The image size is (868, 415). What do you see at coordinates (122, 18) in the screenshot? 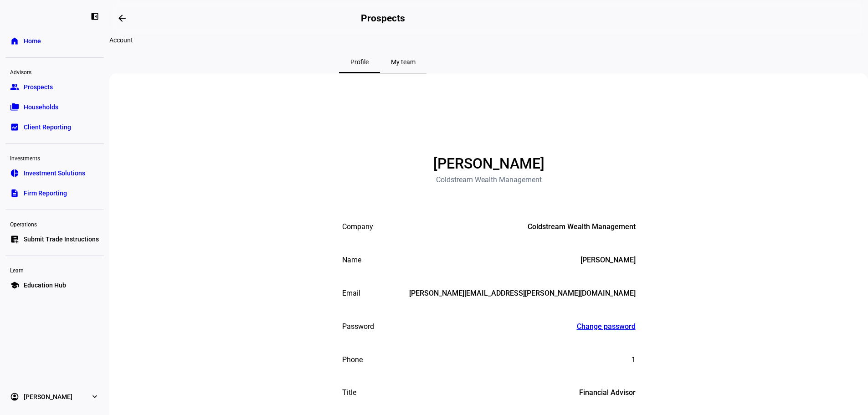
I see `mat-icon: arrow_backwards` at bounding box center [122, 18].